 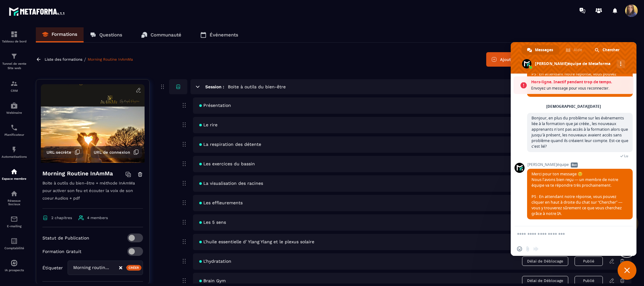 What do you see at coordinates (580, 132) in the screenshot?
I see `span: Bonjour, en plus du problème sur les évènements liée à la formation que jai créée., les nouveaux ...` at bounding box center [580, 132].